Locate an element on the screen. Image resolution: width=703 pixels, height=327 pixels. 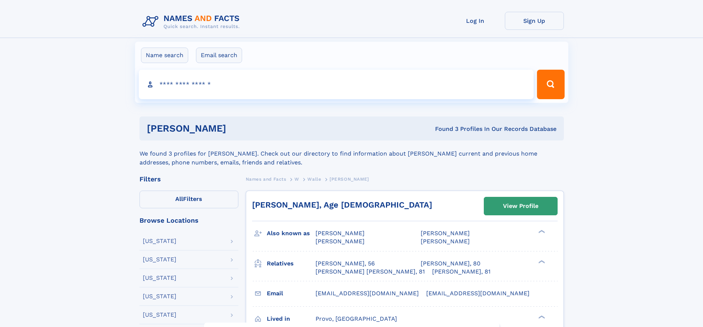
a: Names and Facts is located at coordinates (266, 179).